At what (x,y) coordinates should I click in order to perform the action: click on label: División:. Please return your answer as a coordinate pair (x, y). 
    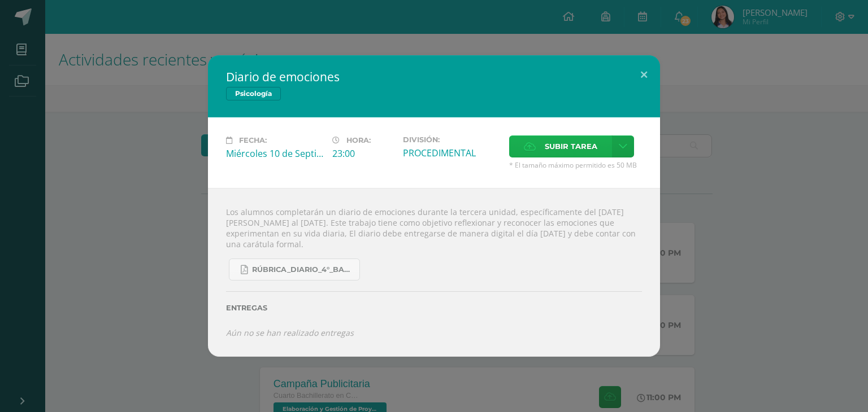
    Looking at the image, I should click on (452, 139).